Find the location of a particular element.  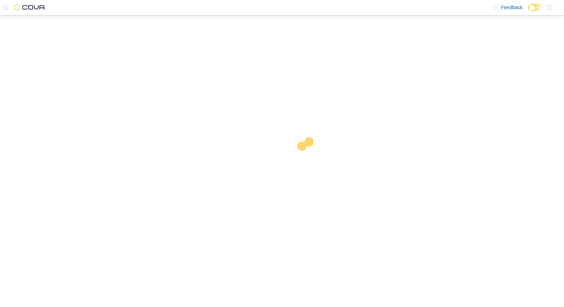

span: Feedback is located at coordinates (512, 7).